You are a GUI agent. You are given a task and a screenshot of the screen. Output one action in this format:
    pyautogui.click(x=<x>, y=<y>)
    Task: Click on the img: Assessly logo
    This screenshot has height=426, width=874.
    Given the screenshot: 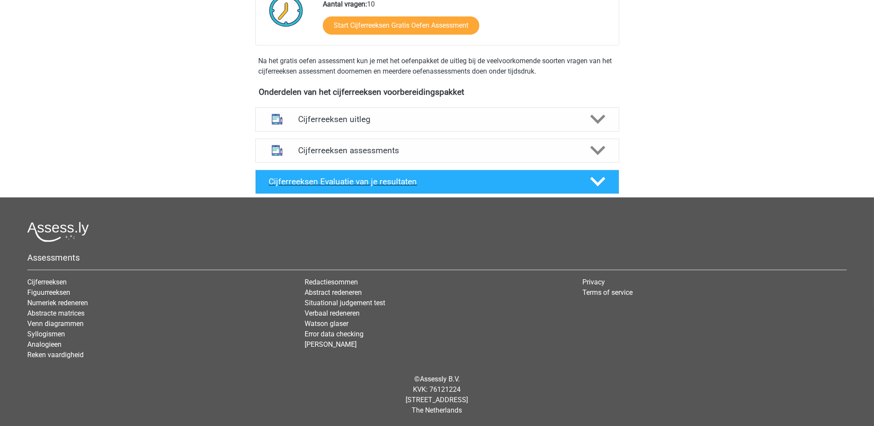 What is the action you would take?
    pyautogui.click(x=58, y=232)
    